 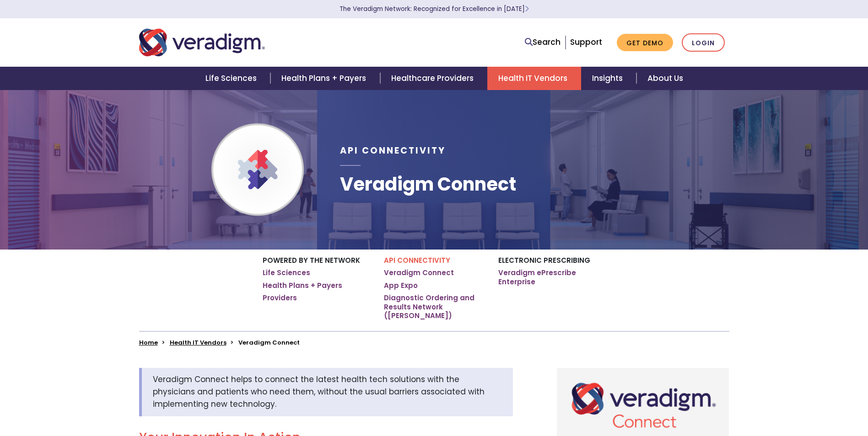 What do you see at coordinates (202, 42) in the screenshot?
I see `img: Veradigm logo` at bounding box center [202, 42].